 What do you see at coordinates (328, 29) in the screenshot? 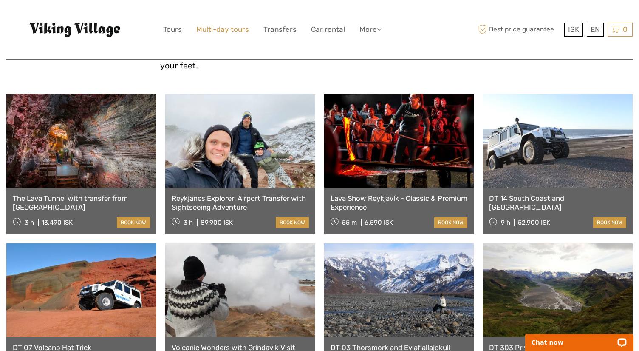
I see `a: Car rental` at bounding box center [328, 29].